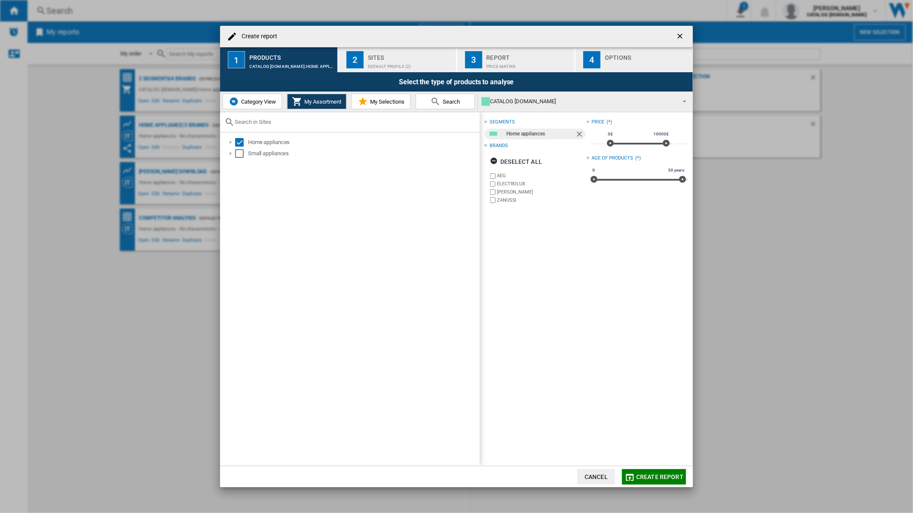 The width and height of the screenshot is (913, 513). Describe the element at coordinates (516, 162) in the screenshot. I see `button: Deselect all` at that location.